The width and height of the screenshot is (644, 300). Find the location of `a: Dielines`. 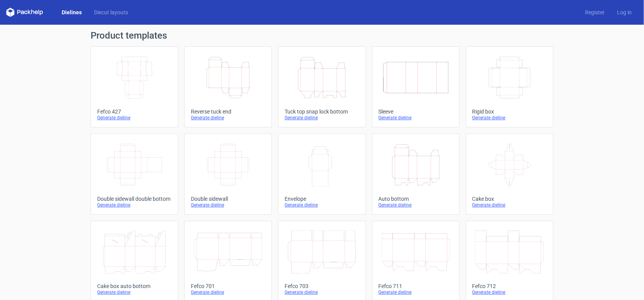

a: Dielines is located at coordinates (72, 12).